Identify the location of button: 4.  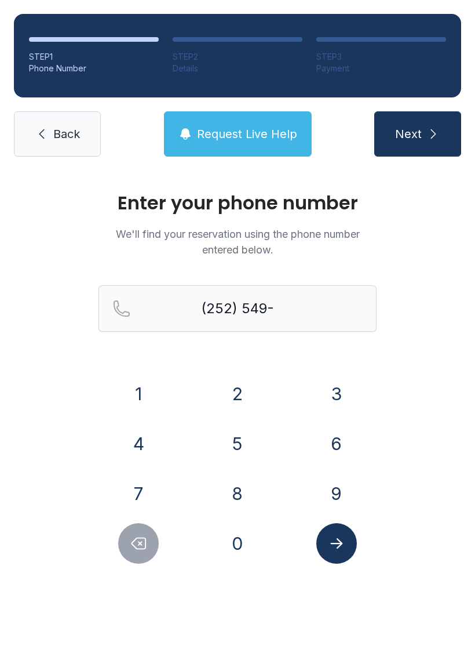
(139, 444).